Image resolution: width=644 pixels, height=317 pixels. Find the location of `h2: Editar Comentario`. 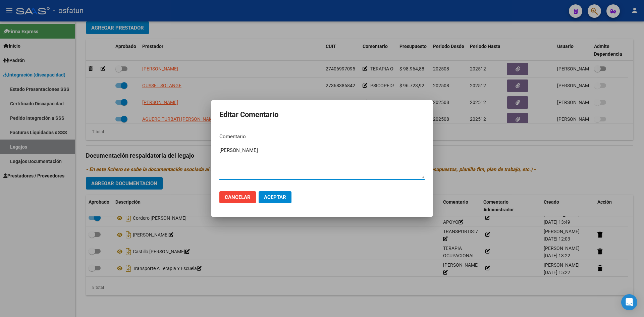

h2: Editar Comentario is located at coordinates (322, 114).